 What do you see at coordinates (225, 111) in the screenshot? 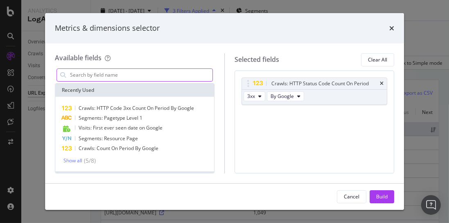
I see `div: modal` at bounding box center [225, 111].